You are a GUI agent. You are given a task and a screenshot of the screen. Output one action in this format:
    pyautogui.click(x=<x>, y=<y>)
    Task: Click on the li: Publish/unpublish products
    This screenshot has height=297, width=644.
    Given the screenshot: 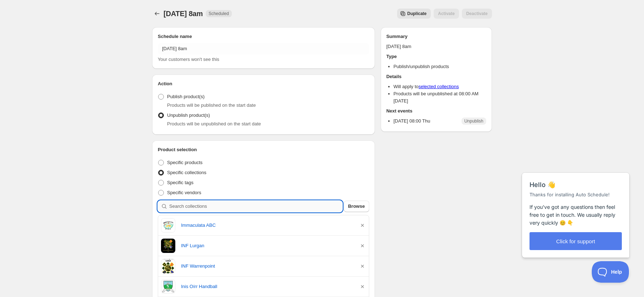 What is the action you would take?
    pyautogui.click(x=440, y=67)
    